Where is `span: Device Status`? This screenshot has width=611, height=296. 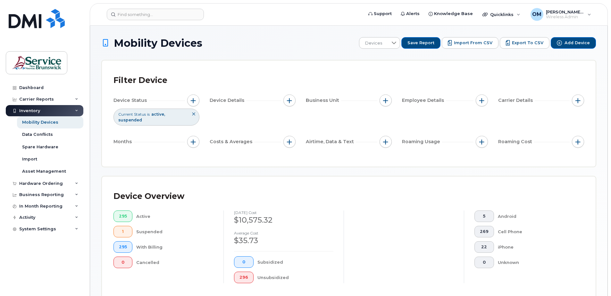
span: Device Status is located at coordinates (131, 100).